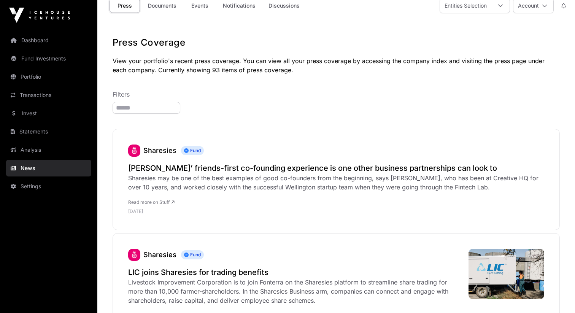 The image size is (575, 313). Describe the element at coordinates (336, 43) in the screenshot. I see `h1: Press Coverage` at that location.